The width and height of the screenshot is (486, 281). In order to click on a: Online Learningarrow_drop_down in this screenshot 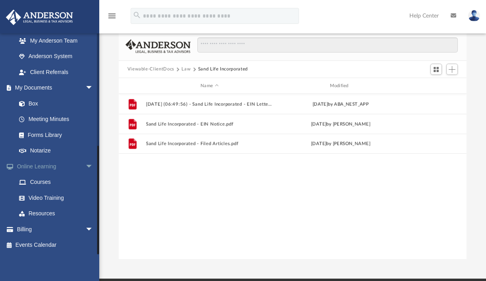, I will do `click(55, 166)`.